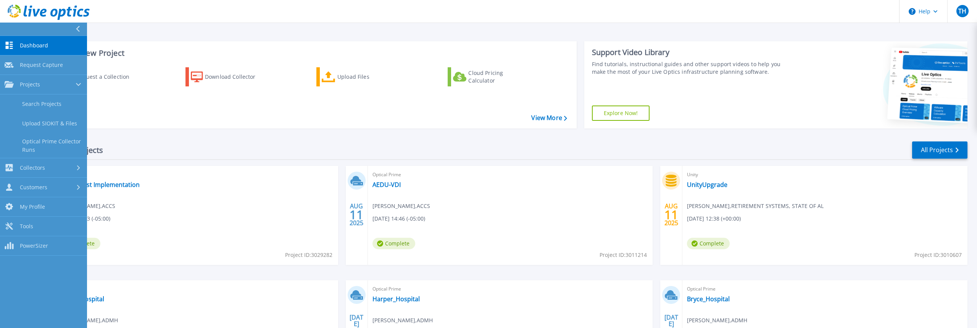 The width and height of the screenshot is (977, 328). Describe the element at coordinates (30, 84) in the screenshot. I see `span: Projects` at that location.